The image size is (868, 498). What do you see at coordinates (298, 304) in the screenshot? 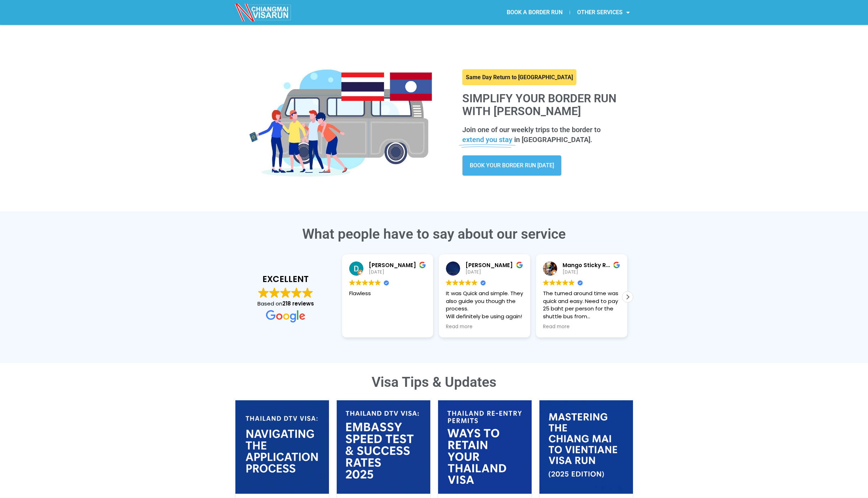
I see `strong: 218 reviews` at bounding box center [298, 304].